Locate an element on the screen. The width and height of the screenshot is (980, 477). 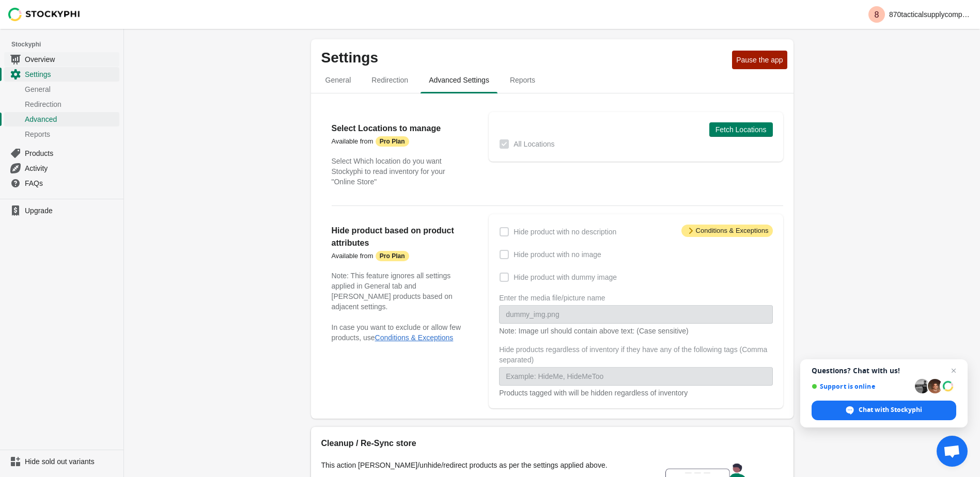
p: 870tacticalsupplycompany is located at coordinates (931, 15).